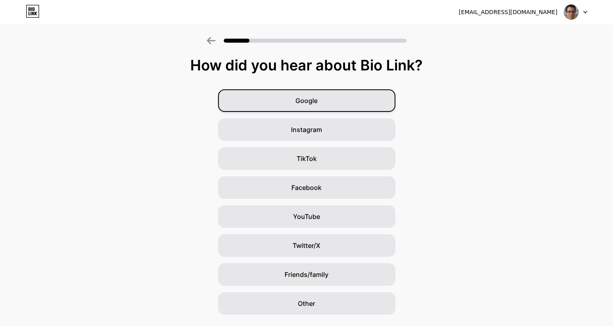  I want to click on span: TikTok, so click(307, 159).